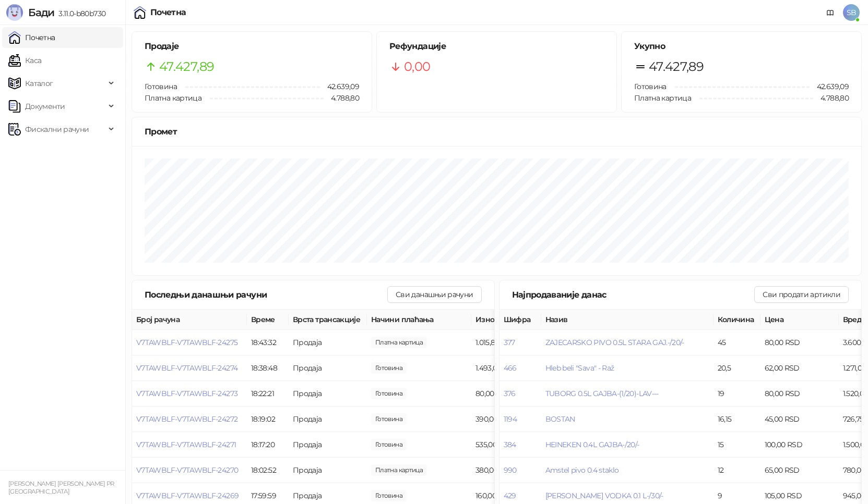  Describe the element at coordinates (268, 470) in the screenshot. I see `td: 18:02:52` at that location.